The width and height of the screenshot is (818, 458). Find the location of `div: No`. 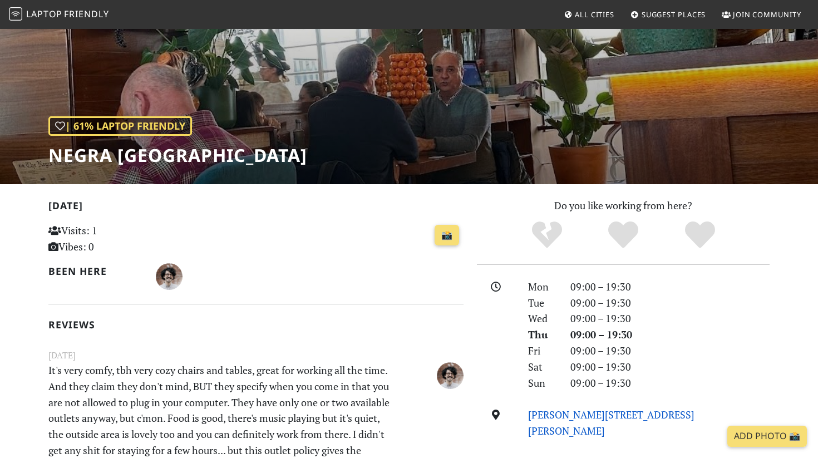

div: No is located at coordinates (547, 235).